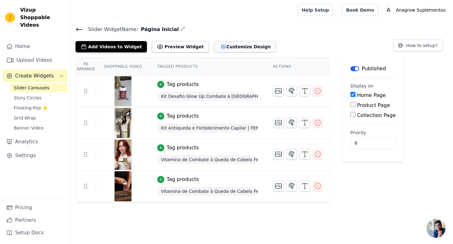 This screenshot has height=244, width=453. What do you see at coordinates (35, 47) in the screenshot?
I see `a: Home` at bounding box center [35, 47].